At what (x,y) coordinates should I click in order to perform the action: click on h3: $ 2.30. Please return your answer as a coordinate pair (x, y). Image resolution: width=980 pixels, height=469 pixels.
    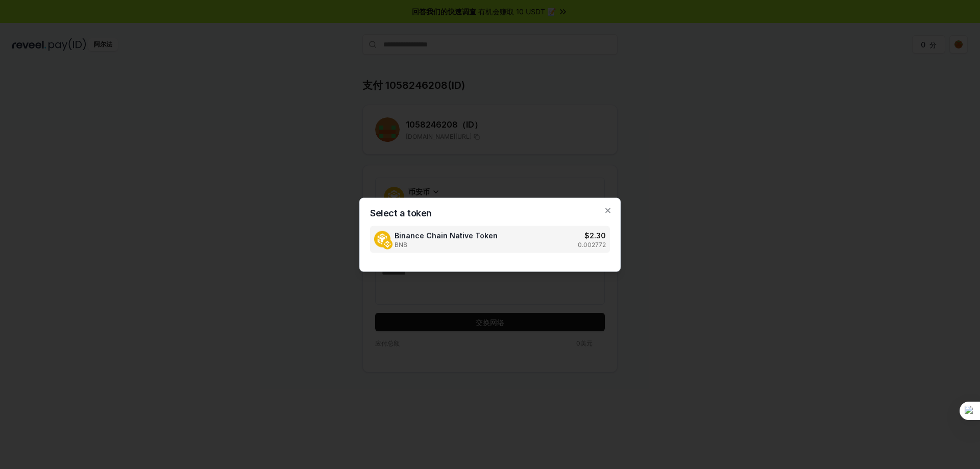
    Looking at the image, I should click on (595, 235).